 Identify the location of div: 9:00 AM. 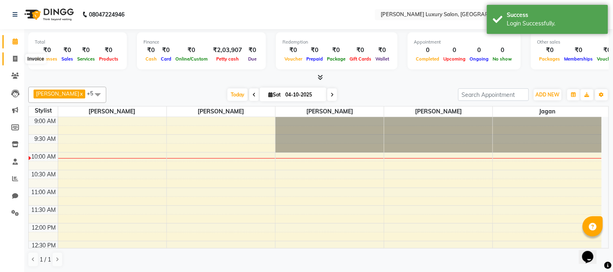
(45, 121).